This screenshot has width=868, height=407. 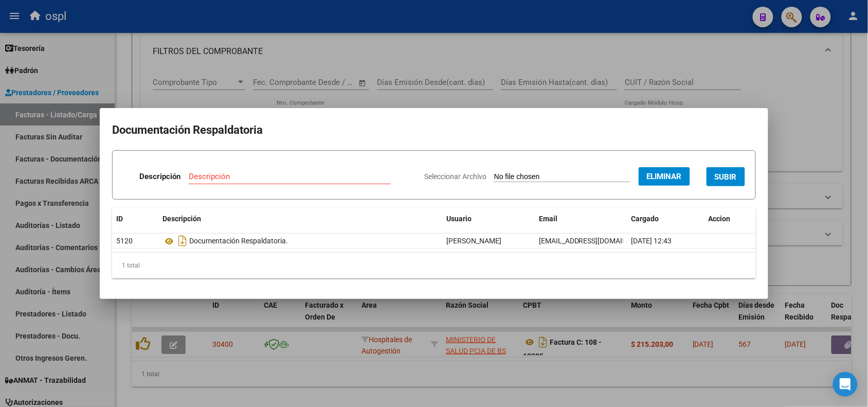 I want to click on datatable-header-cell: ID, so click(x=136, y=219).